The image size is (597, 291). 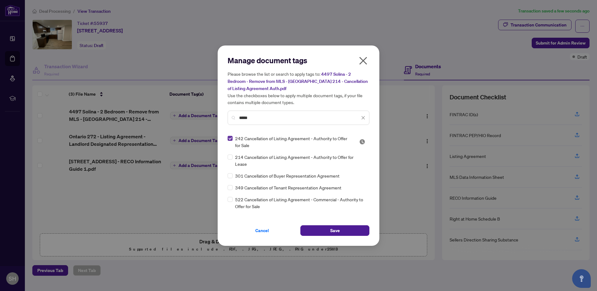 I want to click on h2: Manage document tags, so click(x=299, y=60).